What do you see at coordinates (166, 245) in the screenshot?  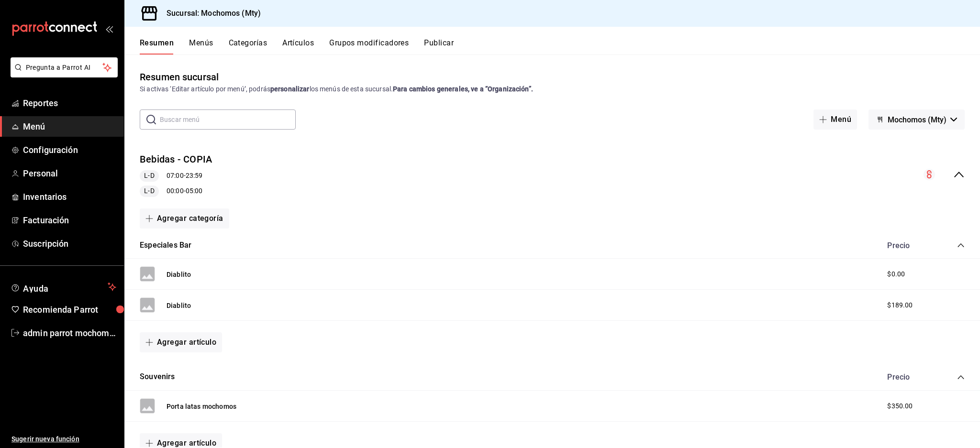 I see `button: Especiales Bar` at bounding box center [166, 245].